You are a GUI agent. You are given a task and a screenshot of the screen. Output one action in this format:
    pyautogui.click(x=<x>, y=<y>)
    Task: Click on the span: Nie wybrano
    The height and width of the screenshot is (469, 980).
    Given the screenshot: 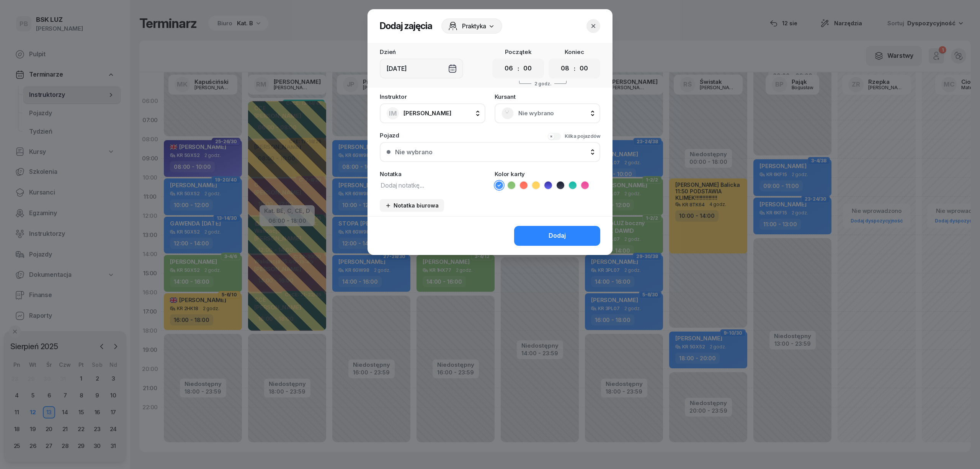 What is the action you would take?
    pyautogui.click(x=556, y=113)
    